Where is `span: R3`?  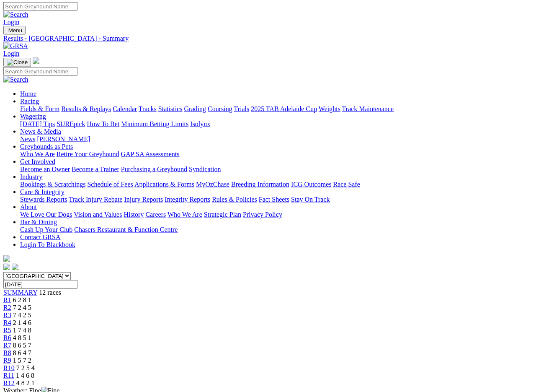
span: R3 is located at coordinates (7, 315).